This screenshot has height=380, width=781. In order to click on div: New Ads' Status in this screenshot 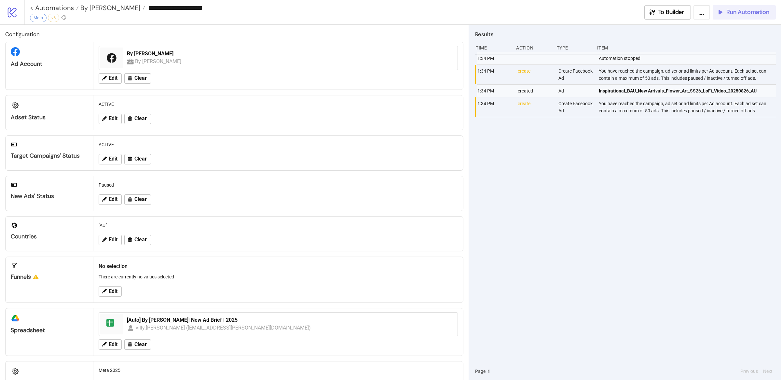, I will do `click(49, 196)`.